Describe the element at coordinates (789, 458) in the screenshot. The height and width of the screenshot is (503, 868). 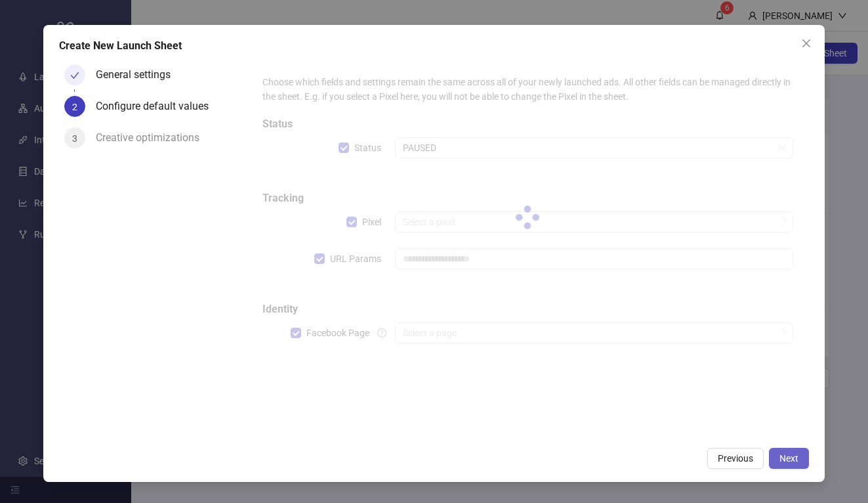
I see `span: Next` at that location.